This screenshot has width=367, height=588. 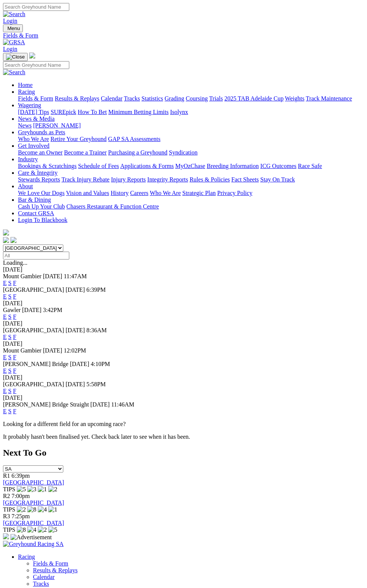 What do you see at coordinates (16, 57) in the screenshot?
I see `img: Close` at bounding box center [16, 57].